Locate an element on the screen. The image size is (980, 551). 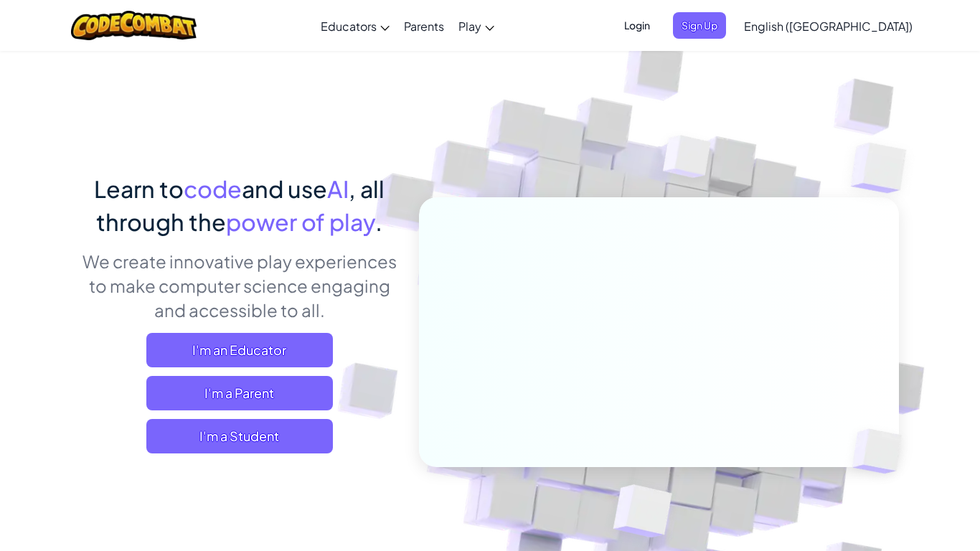
button: Sign Up is located at coordinates (699, 25).